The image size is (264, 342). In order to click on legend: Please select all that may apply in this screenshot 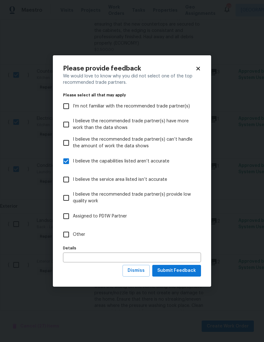, I will do `click(132, 95)`.